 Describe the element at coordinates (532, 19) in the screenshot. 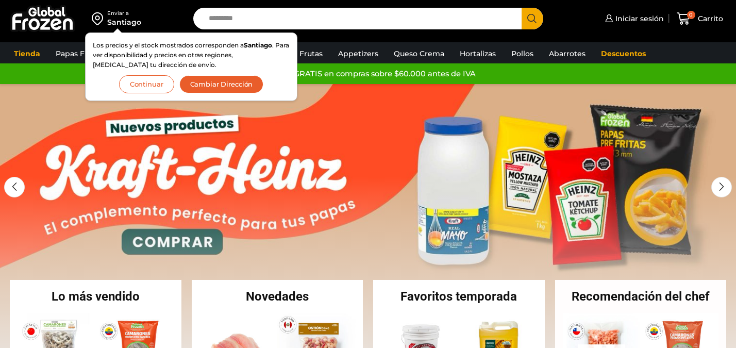

I see `button: Search button` at that location.